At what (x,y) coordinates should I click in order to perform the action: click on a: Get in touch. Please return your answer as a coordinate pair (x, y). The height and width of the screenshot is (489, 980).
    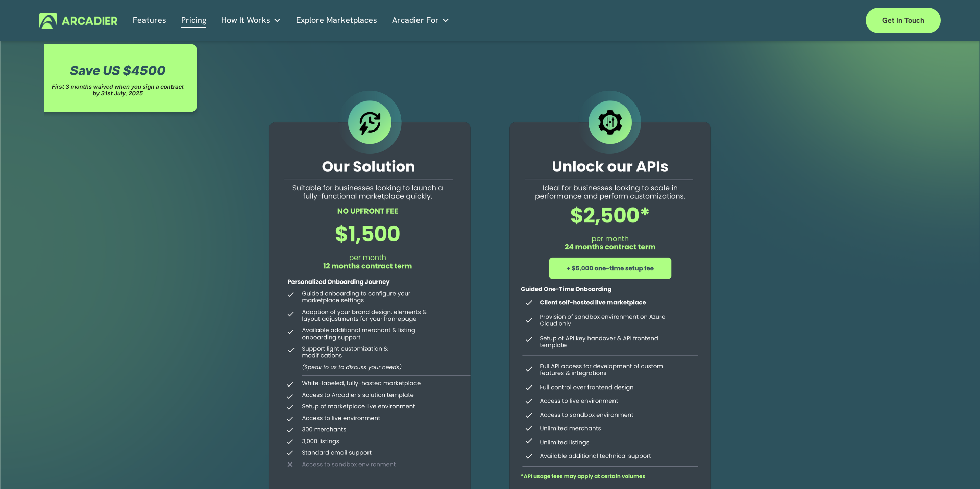
    Looking at the image, I should click on (903, 21).